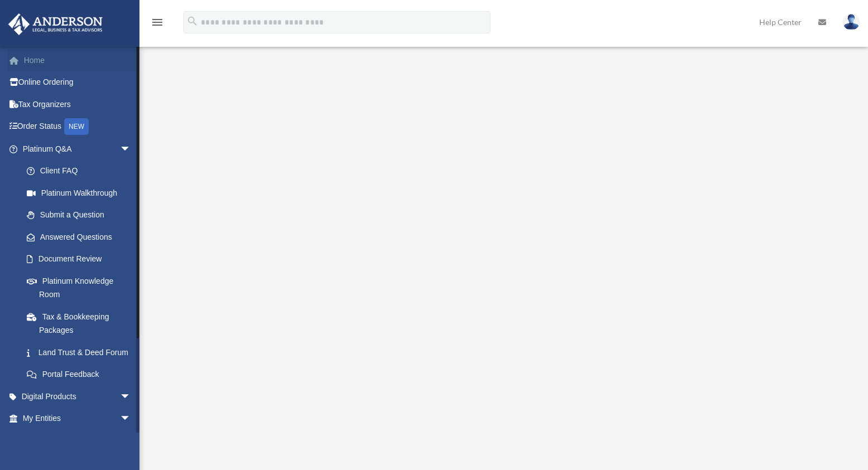 This screenshot has width=868, height=470. Describe the element at coordinates (78, 419) in the screenshot. I see `a: My Entitiesarrow_drop_down` at that location.